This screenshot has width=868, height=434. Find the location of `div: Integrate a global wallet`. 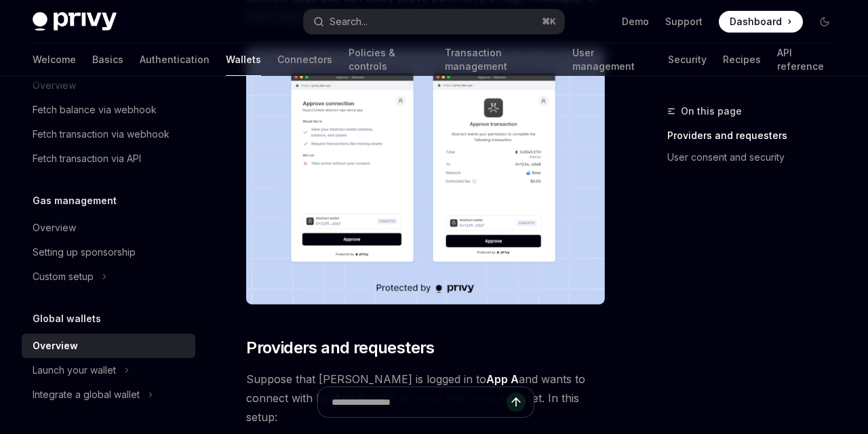

div: Integrate a global wallet is located at coordinates (86, 395).